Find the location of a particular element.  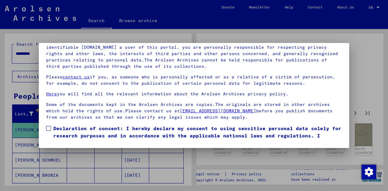

a: Here is located at coordinates (51, 94).